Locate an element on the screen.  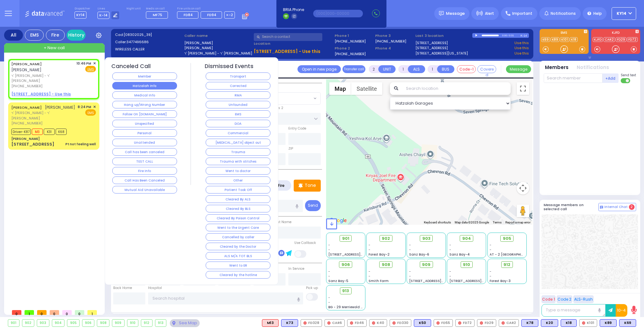
span: Smith Farm is located at coordinates (378, 280).